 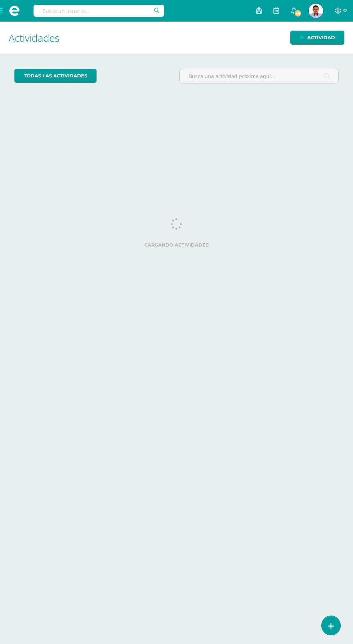 What do you see at coordinates (55, 76) in the screenshot?
I see `a: todas las Actividades` at bounding box center [55, 76].